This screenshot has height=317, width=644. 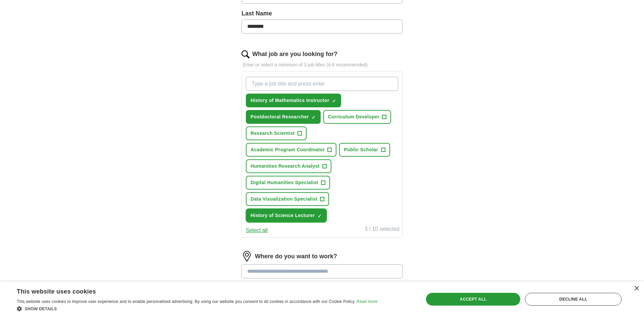 I want to click on button: Public Scholar, so click(x=364, y=149).